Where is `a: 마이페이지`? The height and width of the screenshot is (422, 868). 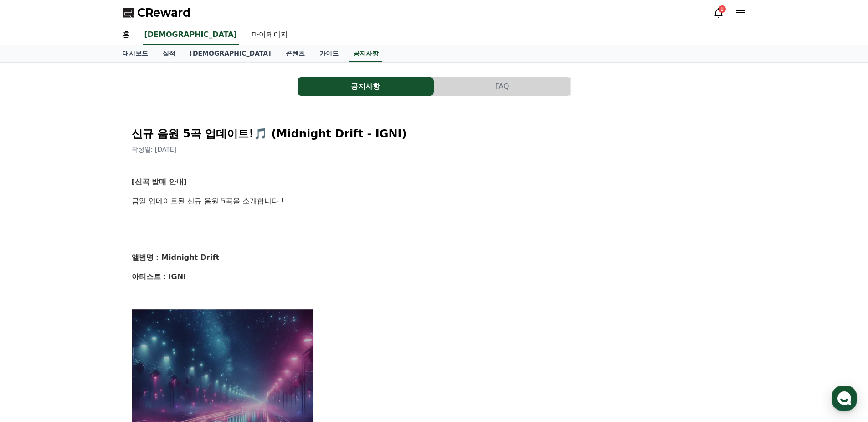
a: 마이페이지 is located at coordinates (270, 35).